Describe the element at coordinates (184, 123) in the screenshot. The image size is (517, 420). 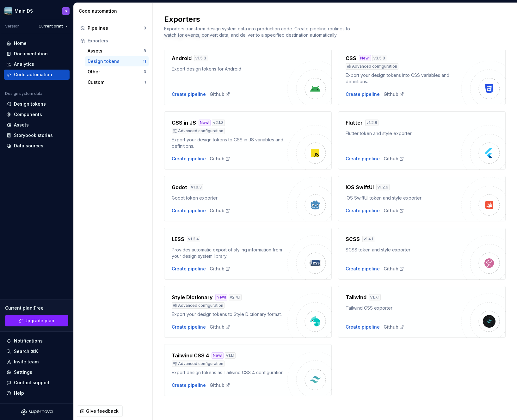
I see `h4: CSS in JS` at that location.